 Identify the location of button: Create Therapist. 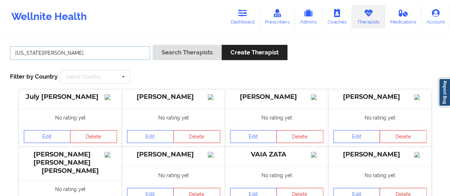
(254, 52).